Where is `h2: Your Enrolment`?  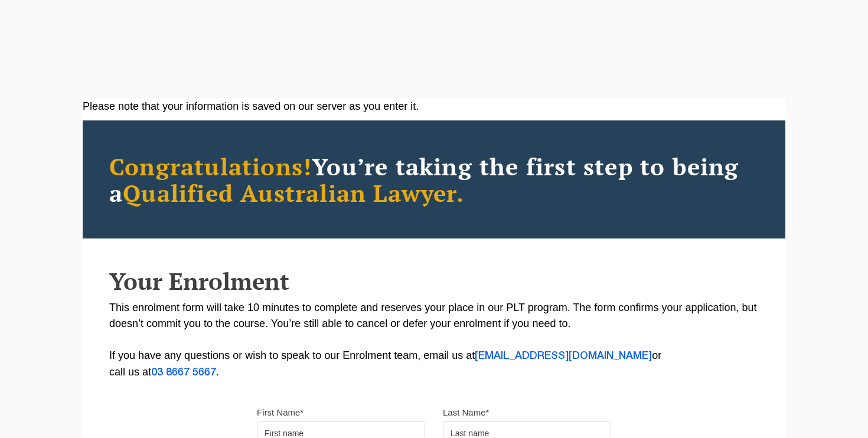
h2: Your Enrolment is located at coordinates (434, 281).